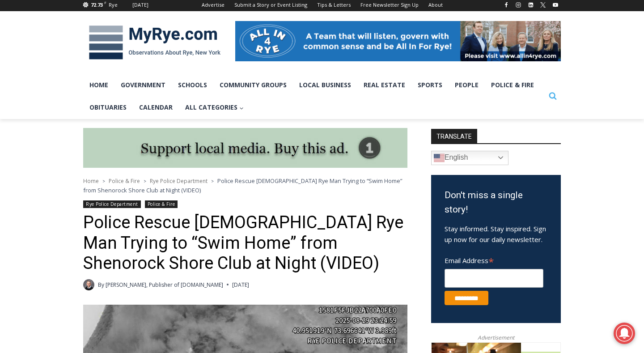  What do you see at coordinates (439, 158) in the screenshot?
I see `img: en` at bounding box center [439, 158].